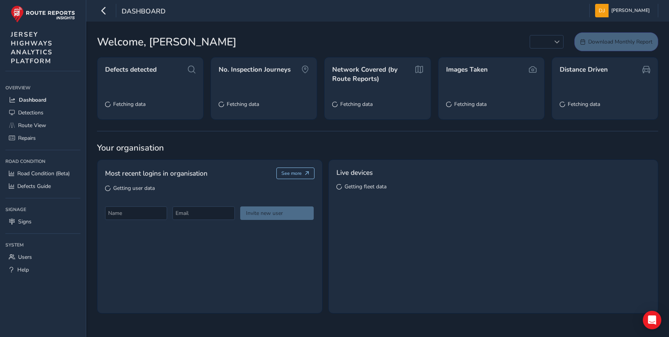 The width and height of the screenshot is (669, 337). What do you see at coordinates (25, 257) in the screenshot?
I see `span: Users` at bounding box center [25, 257].